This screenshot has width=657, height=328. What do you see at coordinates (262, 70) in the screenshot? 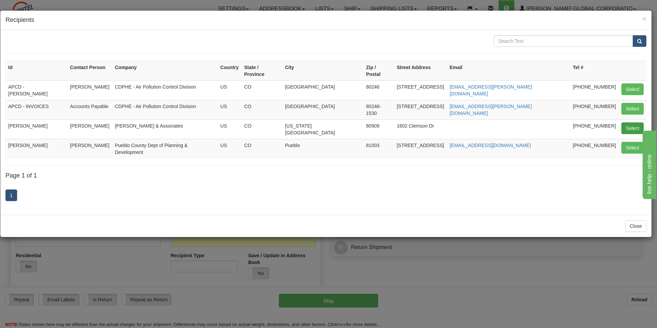
I see `th: State / Province` at bounding box center [262, 70].